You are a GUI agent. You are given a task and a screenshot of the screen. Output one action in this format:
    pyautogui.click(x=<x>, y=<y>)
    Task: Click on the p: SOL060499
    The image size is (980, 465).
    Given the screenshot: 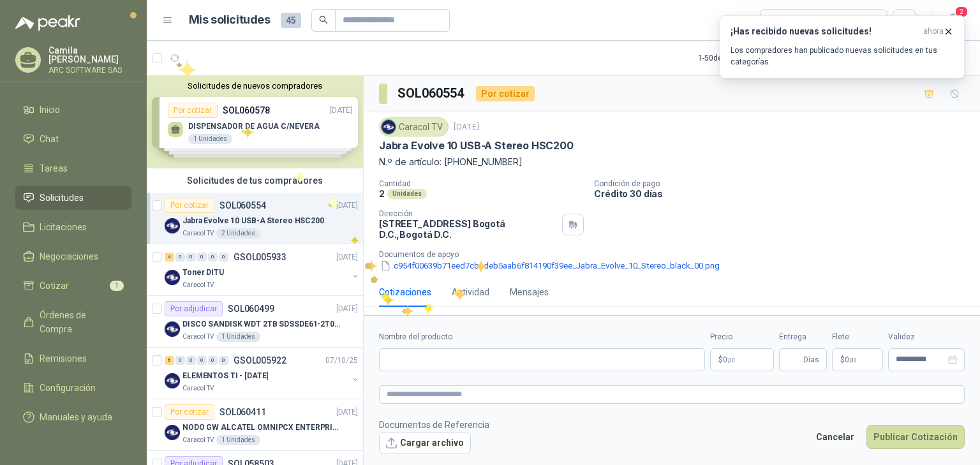 What is the action you would take?
    pyautogui.click(x=251, y=309)
    